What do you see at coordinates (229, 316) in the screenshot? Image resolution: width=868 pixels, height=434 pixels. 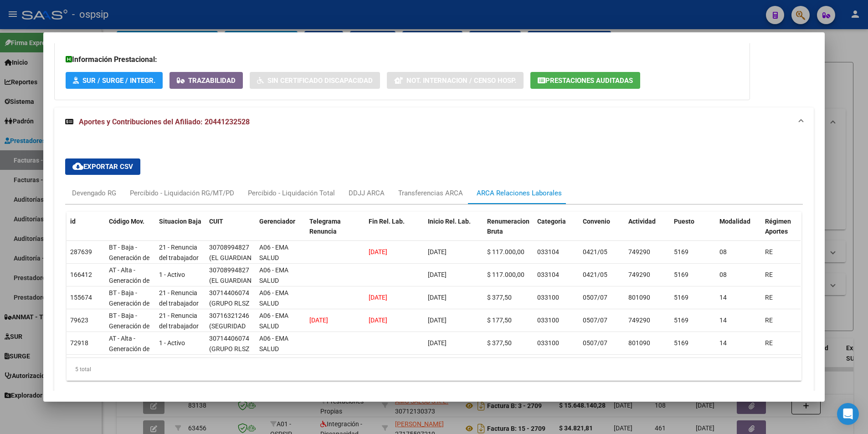 I see `div: 30716321246` at bounding box center [229, 316].